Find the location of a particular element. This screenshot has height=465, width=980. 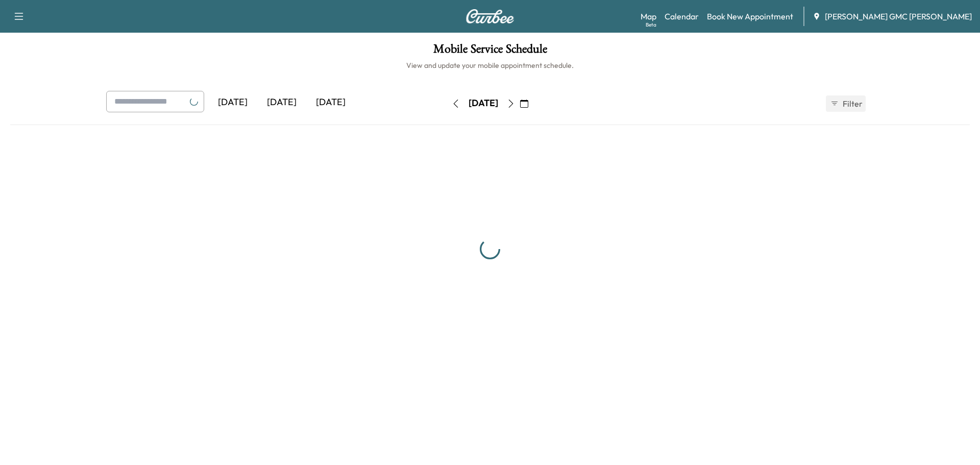

a: Book New Appointment is located at coordinates (750, 16).